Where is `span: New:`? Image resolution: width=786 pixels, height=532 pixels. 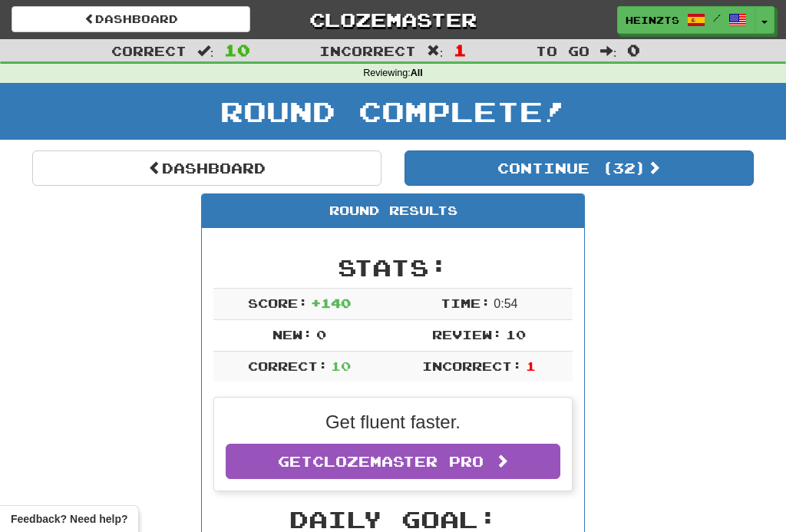 span: New: is located at coordinates (292, 334).